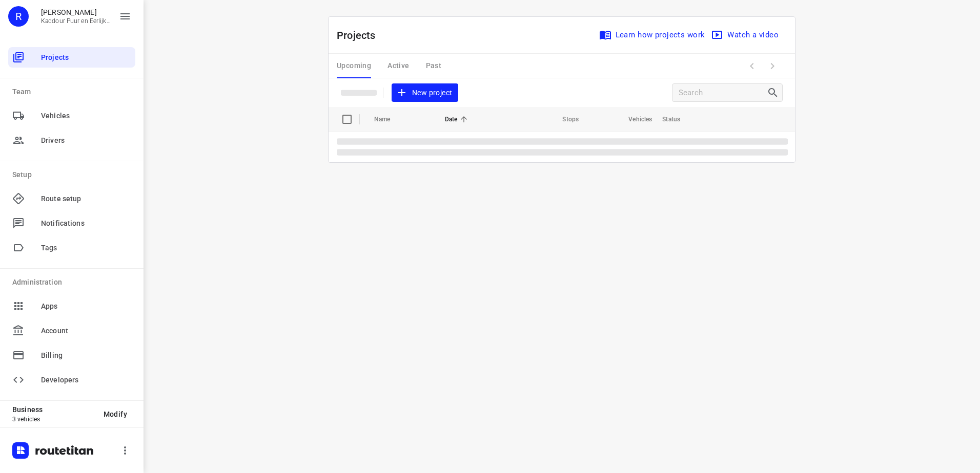  I want to click on span: Billing, so click(86, 356).